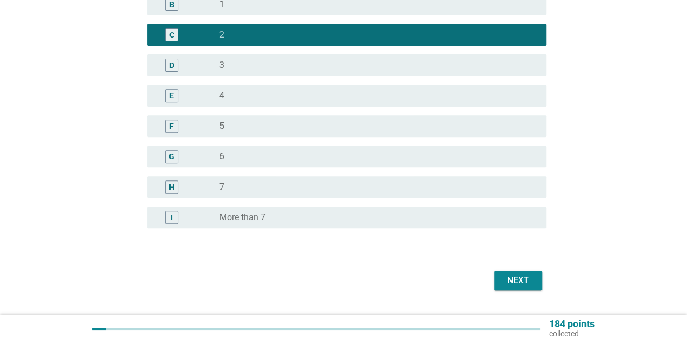 Image resolution: width=687 pixels, height=343 pixels. Describe the element at coordinates (572, 333) in the screenshot. I see `p: collected` at that location.